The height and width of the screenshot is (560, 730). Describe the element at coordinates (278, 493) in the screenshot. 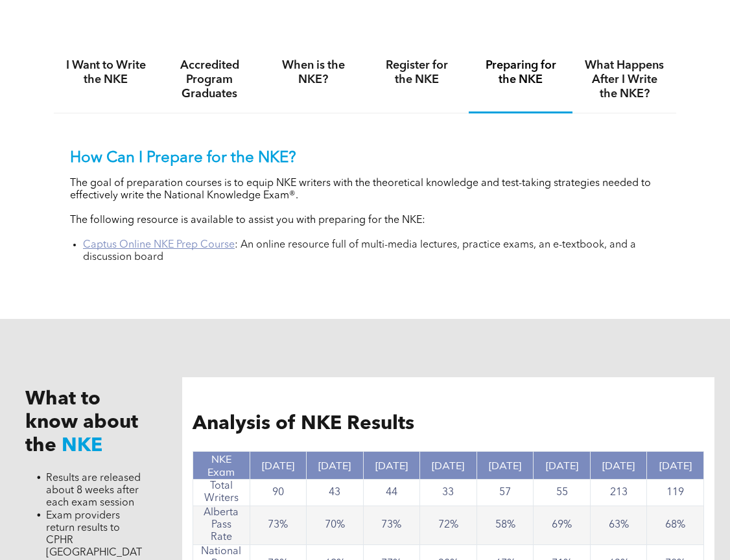

I see `td: 90` at that location.